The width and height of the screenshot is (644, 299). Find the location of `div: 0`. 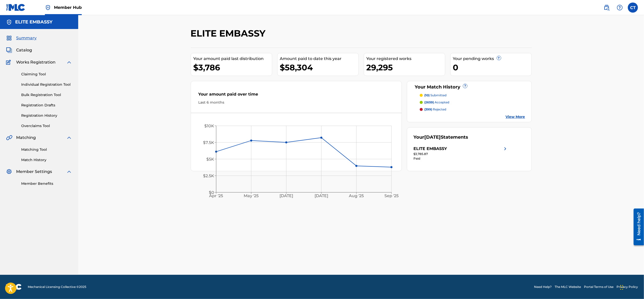

div: 0 is located at coordinates (492, 68).